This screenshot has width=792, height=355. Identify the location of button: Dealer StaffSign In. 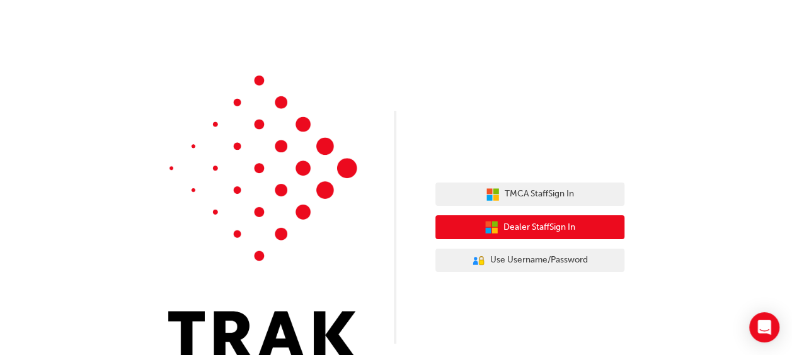
(530, 227).